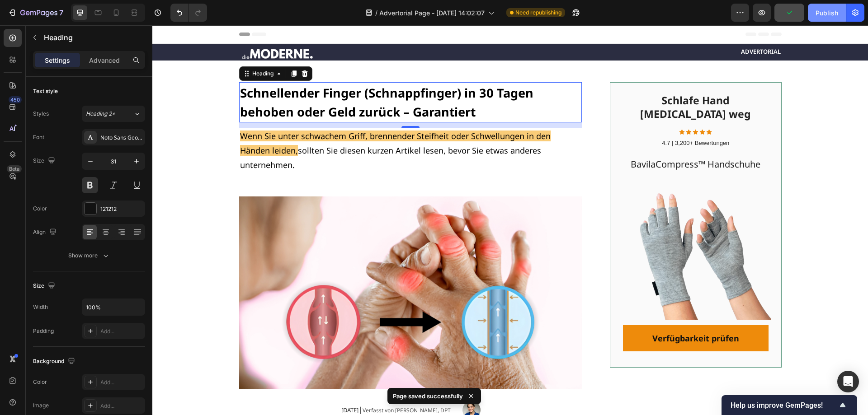  Describe the element at coordinates (320, 385) in the screenshot. I see `img: gempages_585981168793420635-a1e6ace6-c3b1-4bd5-b48f-e398ec7f30bc.png` at that location.